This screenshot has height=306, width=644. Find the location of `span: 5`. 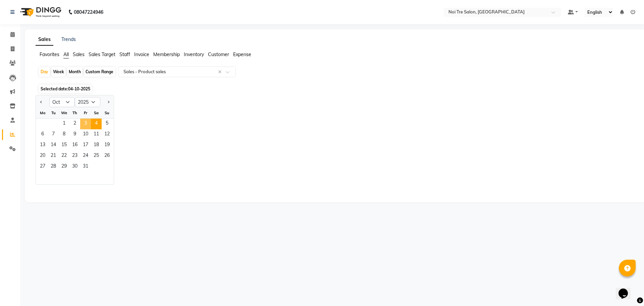

span: 5 is located at coordinates (107, 124).